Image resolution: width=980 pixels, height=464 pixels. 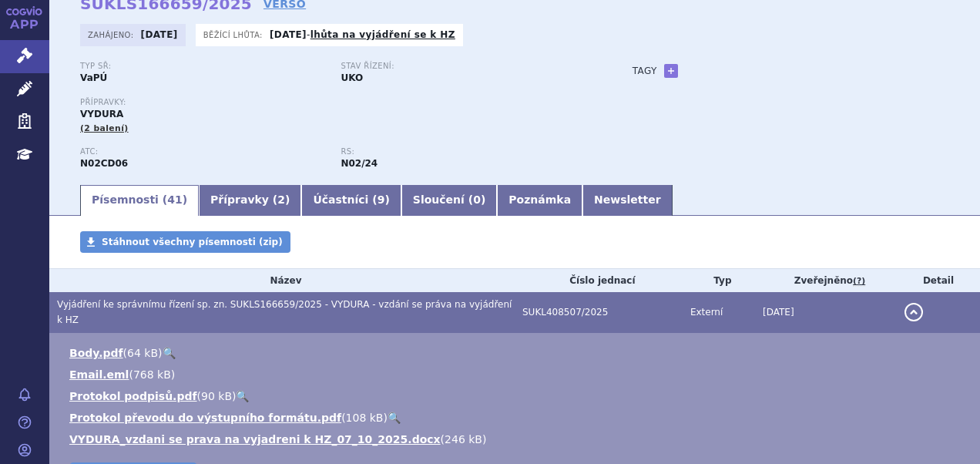 I want to click on th: Detail, so click(x=938, y=281).